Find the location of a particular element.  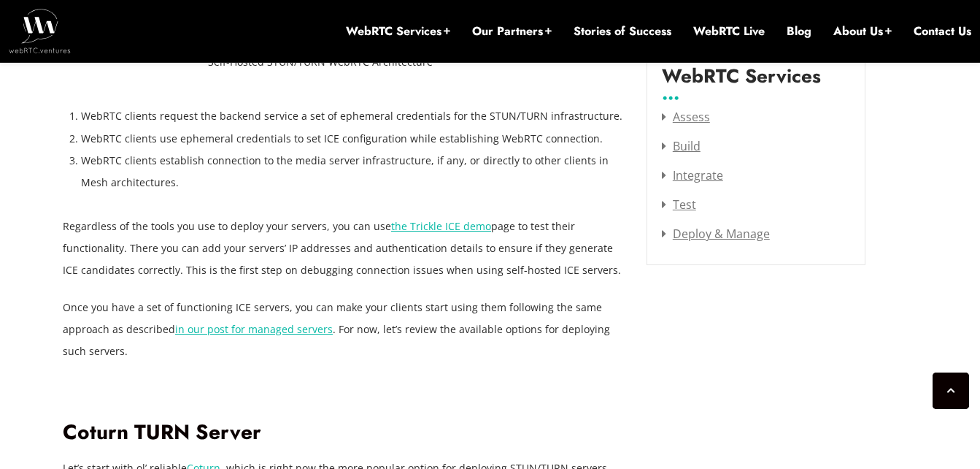

a: Stories of Success is located at coordinates (623, 31).